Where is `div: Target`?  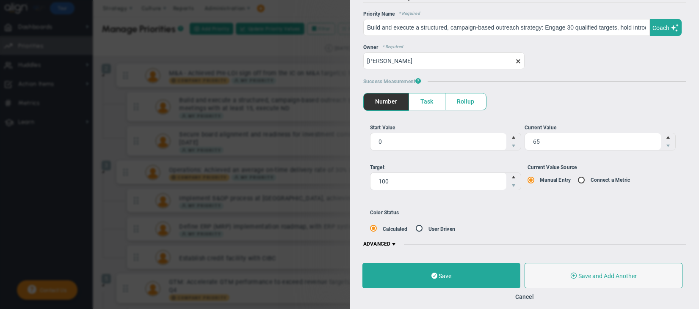
div: Target is located at coordinates (445, 168).